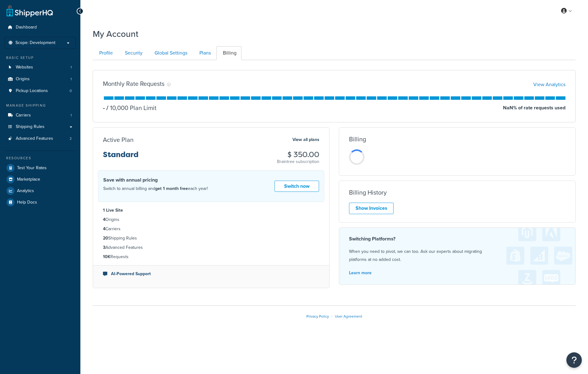 Image resolution: width=588 pixels, height=374 pixels. Describe the element at coordinates (297, 187) in the screenshot. I see `a: Switch now` at that location.